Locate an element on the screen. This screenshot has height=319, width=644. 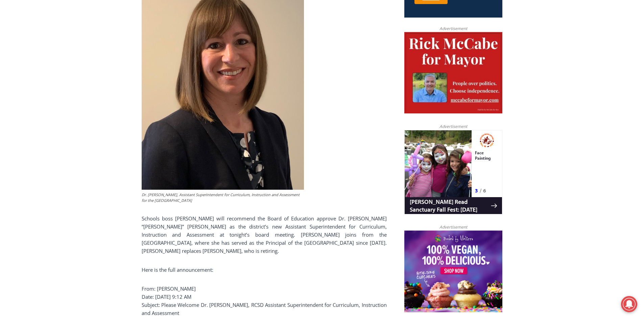
img: McCabe for Mayor is located at coordinates (453, 73).